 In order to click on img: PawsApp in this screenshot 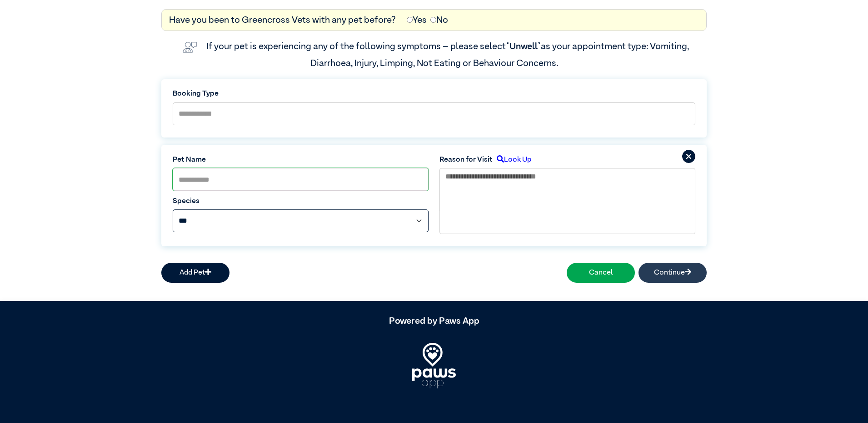, I will do `click(434, 366)`.